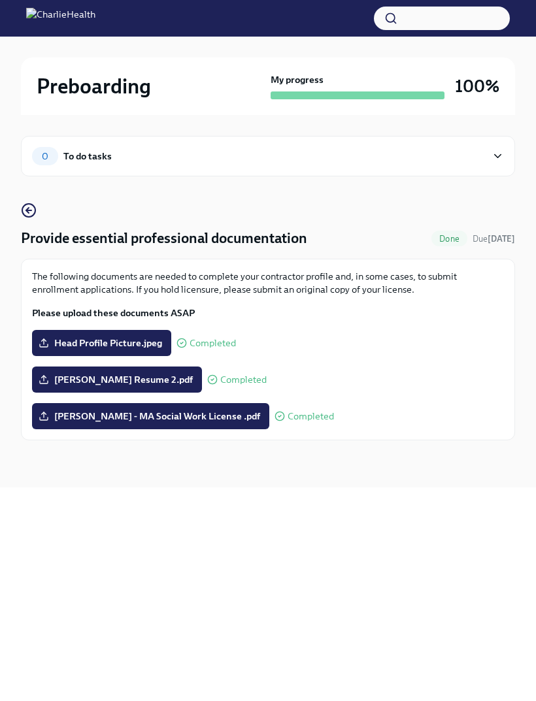 This screenshot has width=536, height=701. What do you see at coordinates (297, 80) in the screenshot?
I see `strong: My progress` at bounding box center [297, 80].